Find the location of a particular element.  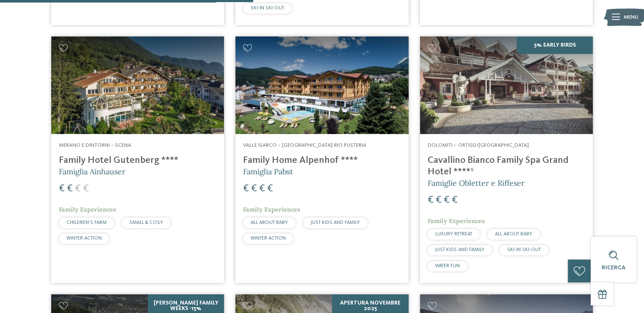

a: Cercate un hotel per famiglie? Qui troverete solo i migliori! Merano e dintorni – Scena Family Ho... is located at coordinates (137, 159).